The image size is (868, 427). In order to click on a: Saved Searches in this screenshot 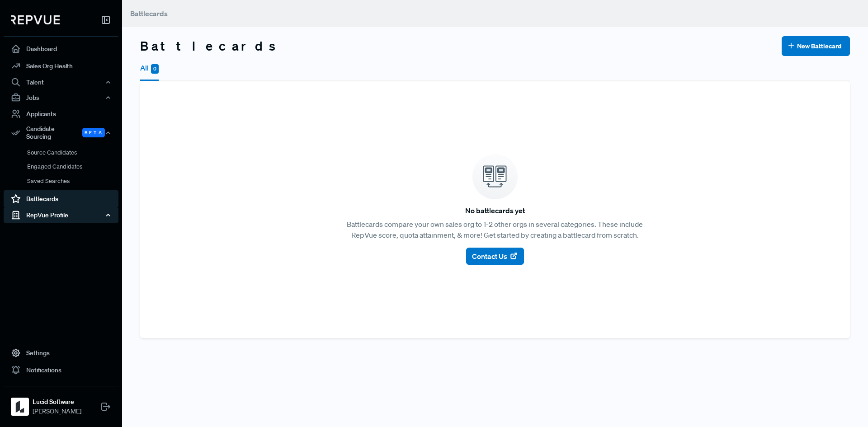, I will do `click(73, 181)`.